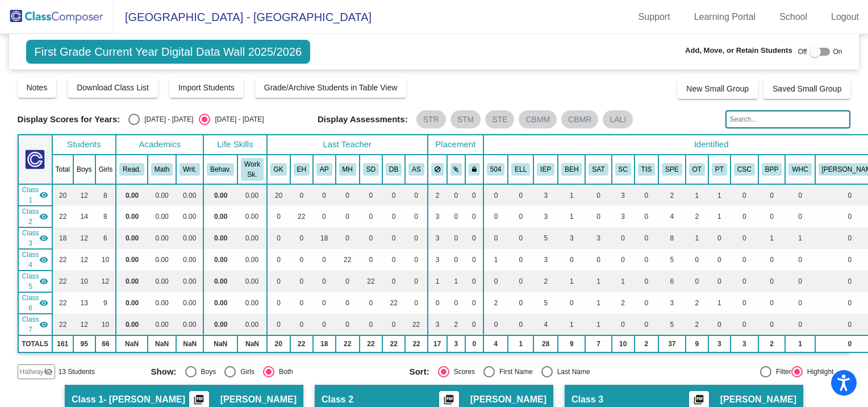  Describe the element at coordinates (416, 169) in the screenshot. I see `th: Amanda Schey` at that location.